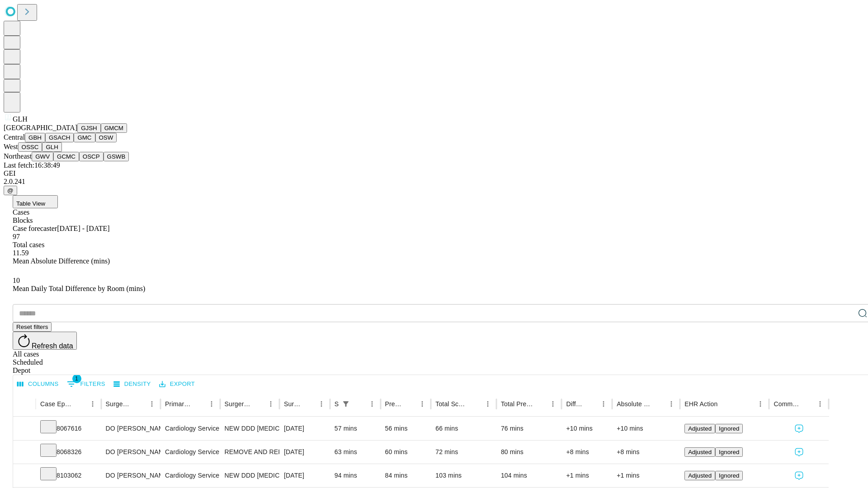 This screenshot has height=488, width=868. Describe the element at coordinates (35, 228) in the screenshot. I see `span: Case forecaster` at that location.